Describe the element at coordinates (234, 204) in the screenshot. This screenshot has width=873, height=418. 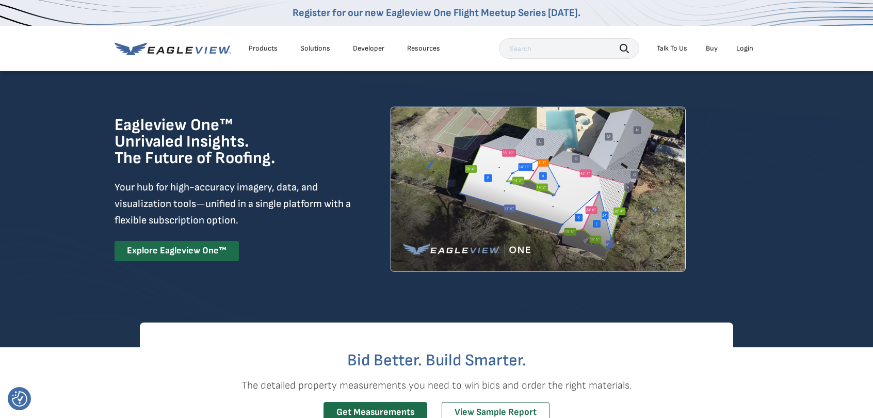
I see `p: Your hub for high-accuracy imagery, data, and visualization tools—unified in a single platform wi...` at that location.